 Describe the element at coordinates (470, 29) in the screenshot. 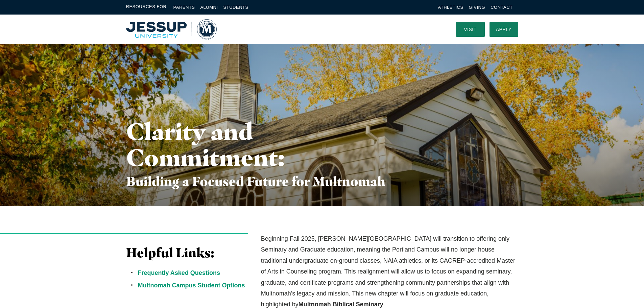

I see `a: Visit` at that location.